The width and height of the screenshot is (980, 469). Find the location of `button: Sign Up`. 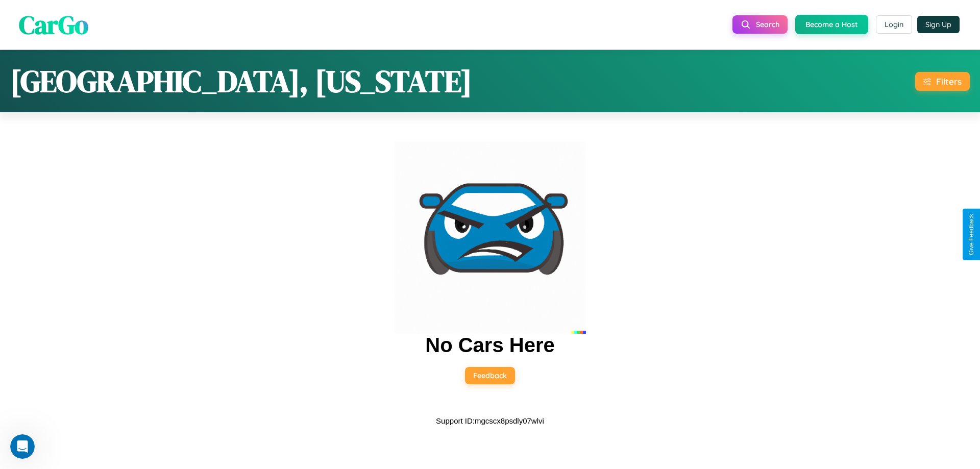

button: Sign Up is located at coordinates (939, 25).